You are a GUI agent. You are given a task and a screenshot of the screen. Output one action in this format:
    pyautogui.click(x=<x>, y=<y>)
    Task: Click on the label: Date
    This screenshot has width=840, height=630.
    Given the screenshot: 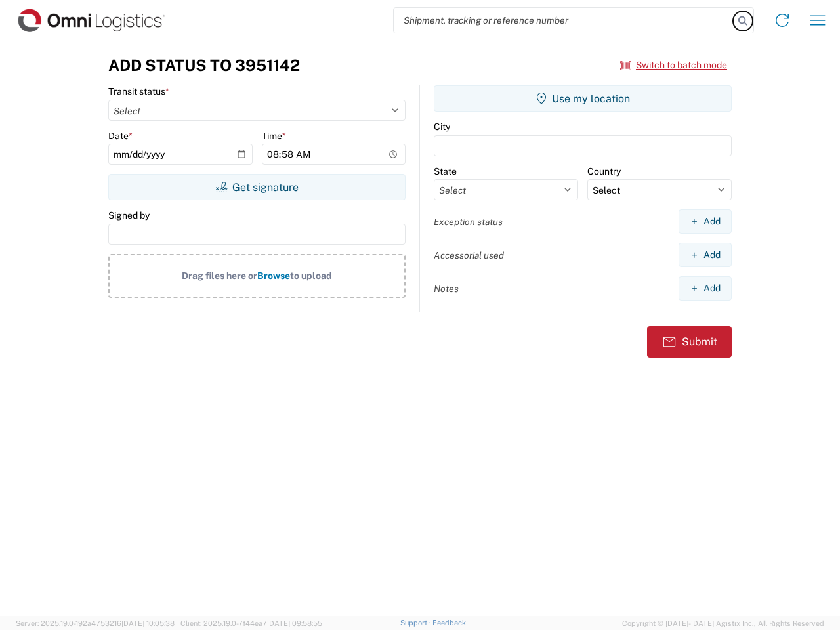 What is the action you would take?
    pyautogui.click(x=120, y=136)
    